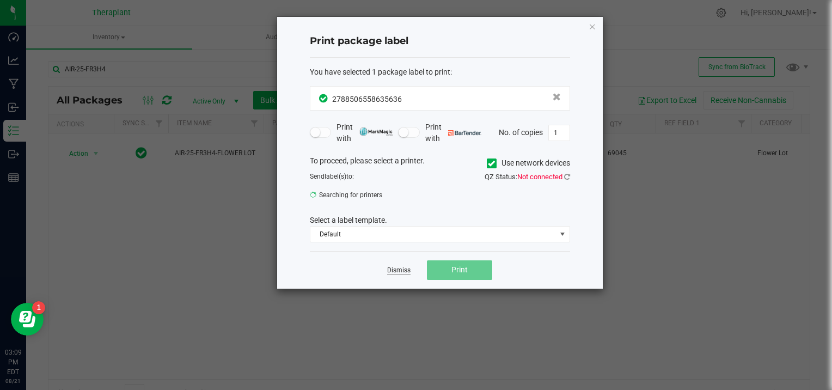 The image size is (832, 390). I want to click on span: In Sync, so click(324, 98).